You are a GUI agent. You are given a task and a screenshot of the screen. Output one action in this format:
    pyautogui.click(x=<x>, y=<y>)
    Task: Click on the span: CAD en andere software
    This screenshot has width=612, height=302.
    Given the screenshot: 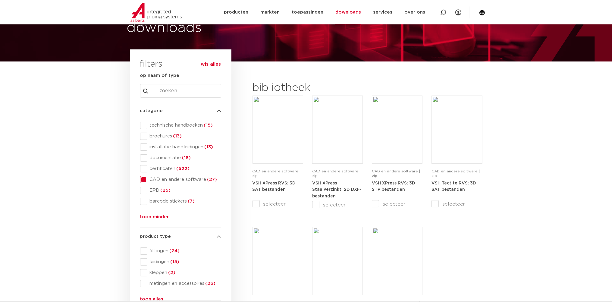 What is the action you would take?
    pyautogui.click(x=184, y=179)
    